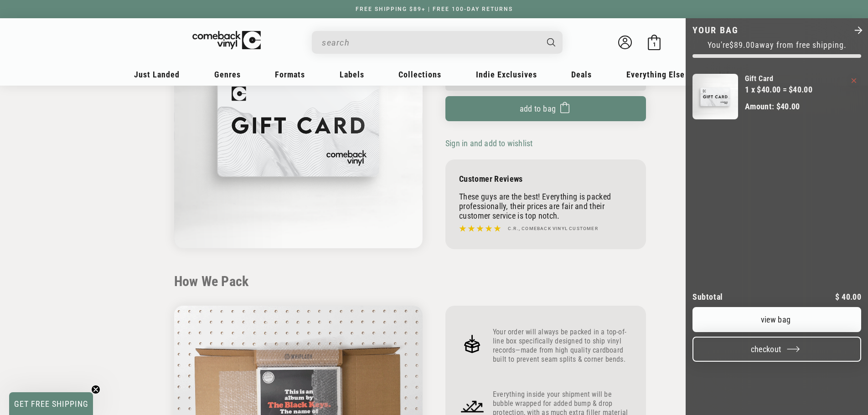 The height and width of the screenshot is (415, 868). I want to click on div: GET FREE SHIPPINGClose teaser, so click(51, 403).